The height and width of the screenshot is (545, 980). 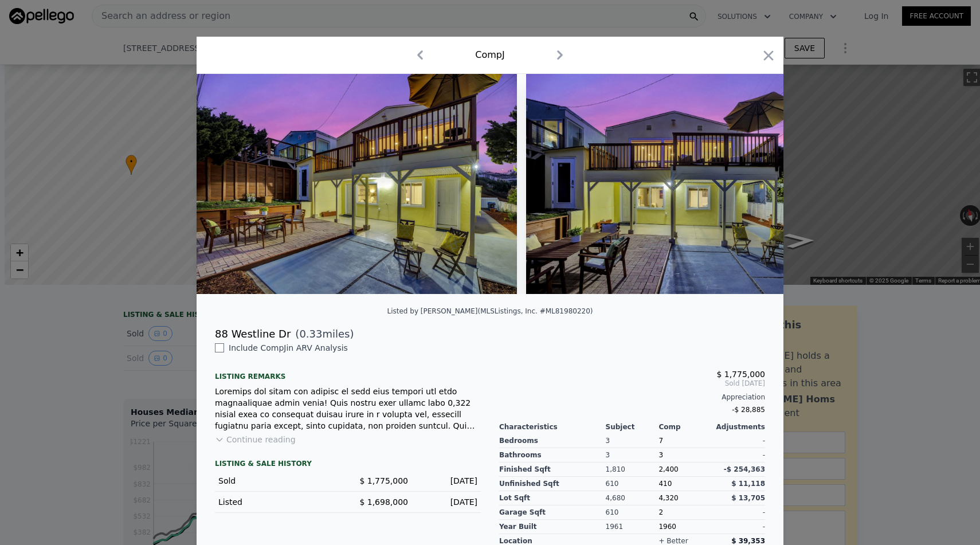 What do you see at coordinates (632, 498) in the screenshot?
I see `div: 4,680` at bounding box center [632, 498].